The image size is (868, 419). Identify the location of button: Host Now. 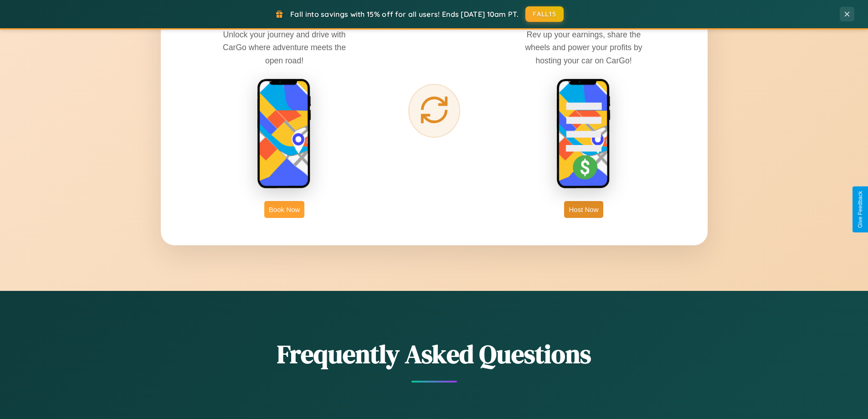
(584, 209).